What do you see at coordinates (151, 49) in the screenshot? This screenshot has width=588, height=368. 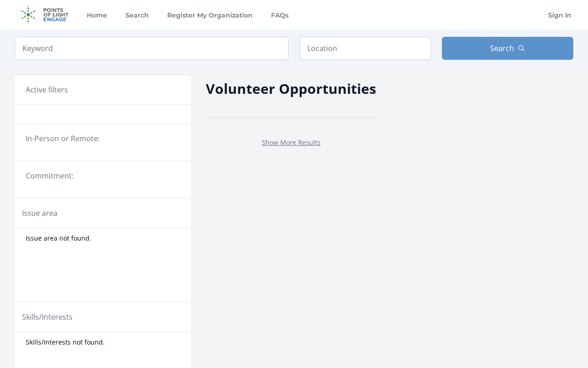 I see `input: Keyword` at bounding box center [151, 49].